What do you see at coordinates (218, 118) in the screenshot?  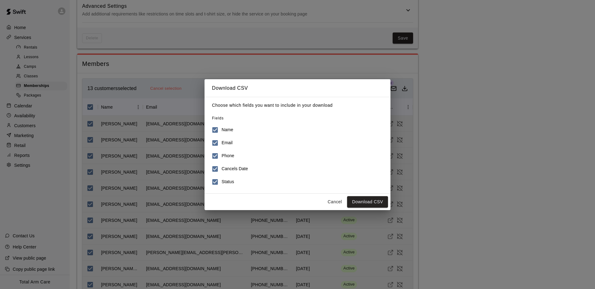 I see `span: Fields` at bounding box center [218, 118].